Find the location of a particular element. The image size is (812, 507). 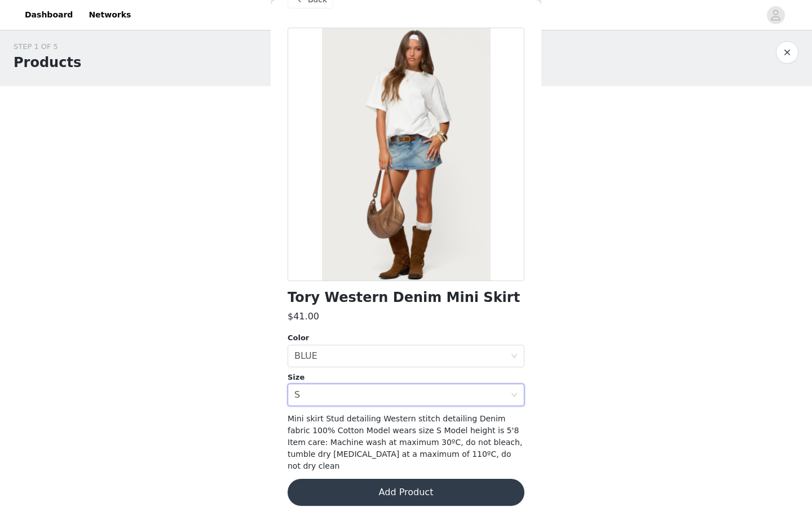

h3: $41.00 is located at coordinates (303, 317).